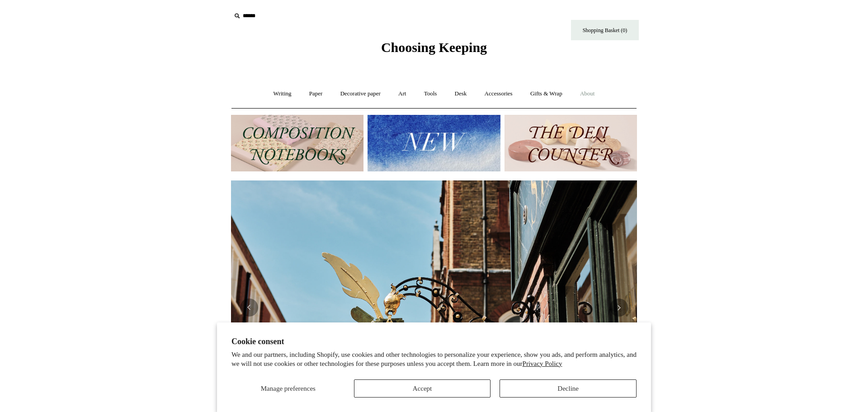  What do you see at coordinates (570, 143) in the screenshot?
I see `a: The Deli Counter` at bounding box center [570, 143].